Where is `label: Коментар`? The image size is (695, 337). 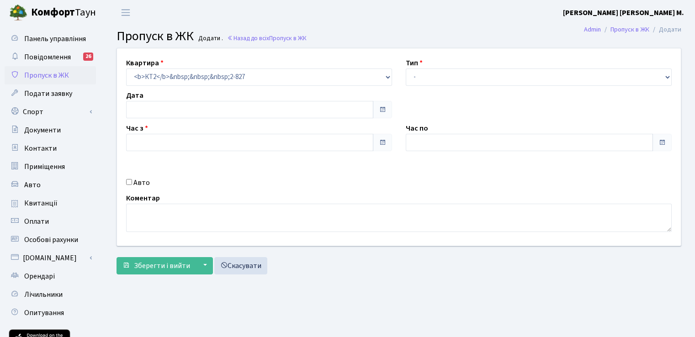 label: Коментар is located at coordinates (143, 198).